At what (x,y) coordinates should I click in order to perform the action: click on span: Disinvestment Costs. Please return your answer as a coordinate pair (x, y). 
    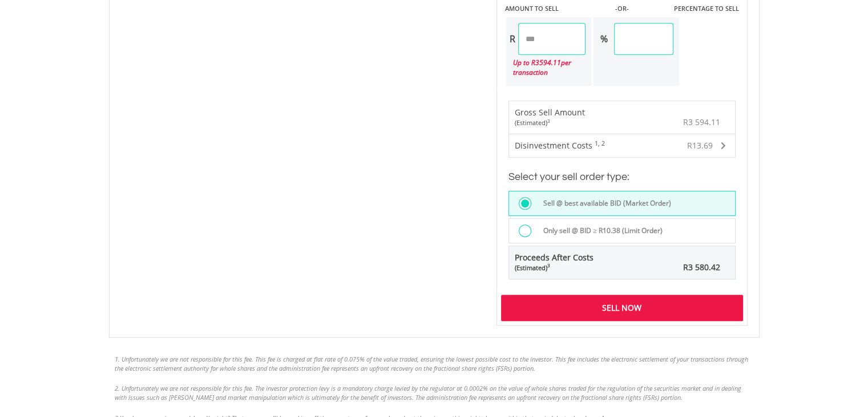
    Looking at the image, I should click on (553, 145).